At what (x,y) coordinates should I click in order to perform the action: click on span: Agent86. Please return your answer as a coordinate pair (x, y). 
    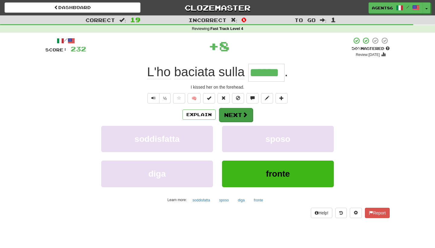
    Looking at the image, I should click on (383, 8).